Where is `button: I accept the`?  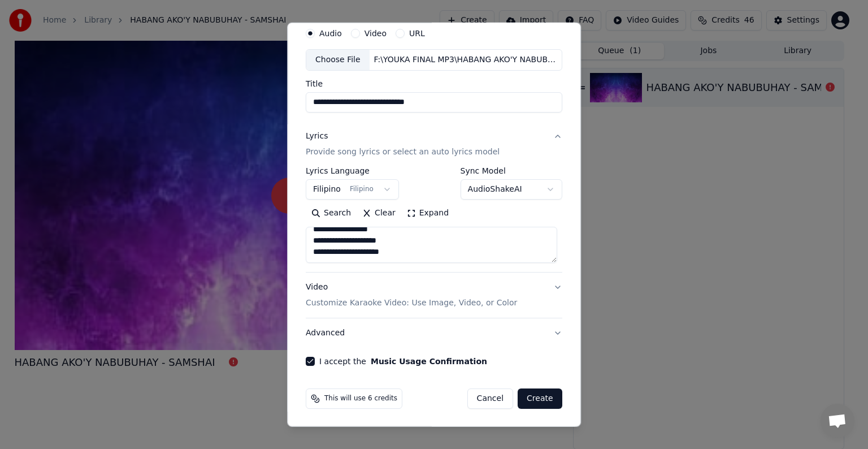 button: I accept the is located at coordinates (429, 361).